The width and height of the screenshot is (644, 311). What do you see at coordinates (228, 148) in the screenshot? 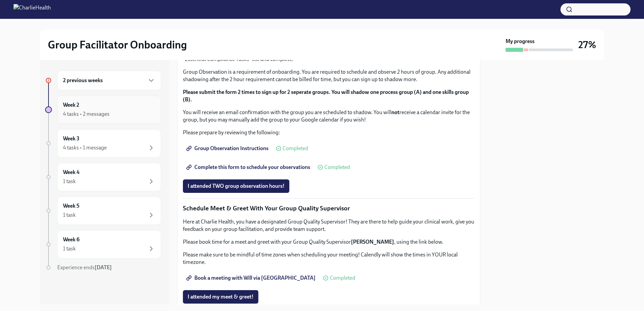
I see `span: Group Observation Instructions` at bounding box center [228, 148].